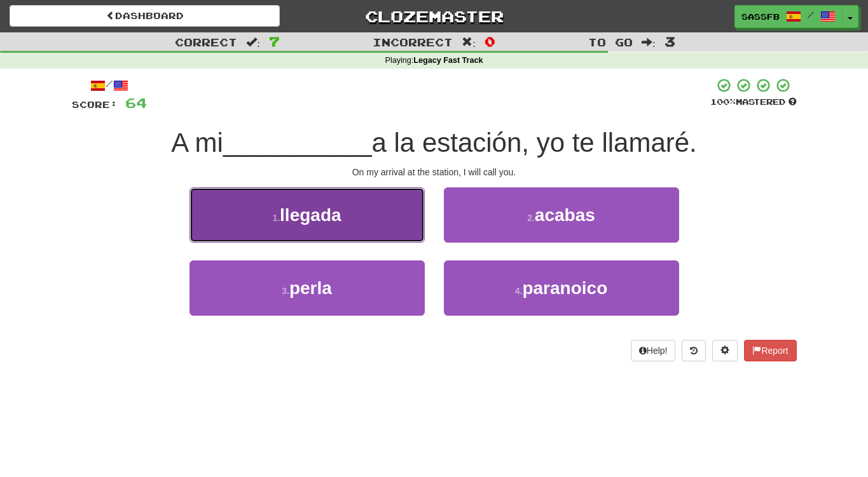  Describe the element at coordinates (761, 16) in the screenshot. I see `span: sassfb` at that location.